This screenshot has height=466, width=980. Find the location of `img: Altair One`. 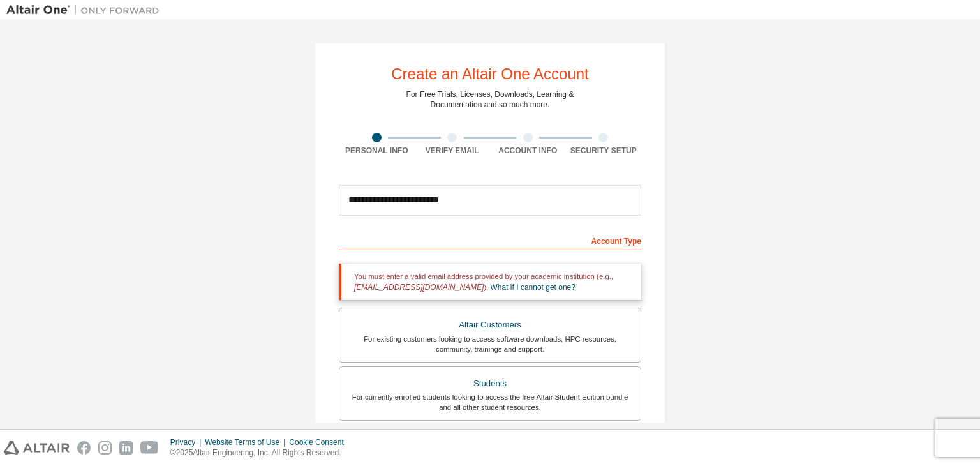

img: Altair One is located at coordinates (86, 10).